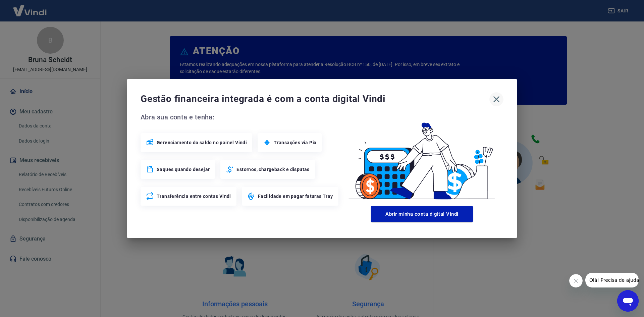 Image resolution: width=644 pixels, height=317 pixels. What do you see at coordinates (422, 214) in the screenshot?
I see `button: Abrir minha conta digital Vindi` at bounding box center [422, 214].